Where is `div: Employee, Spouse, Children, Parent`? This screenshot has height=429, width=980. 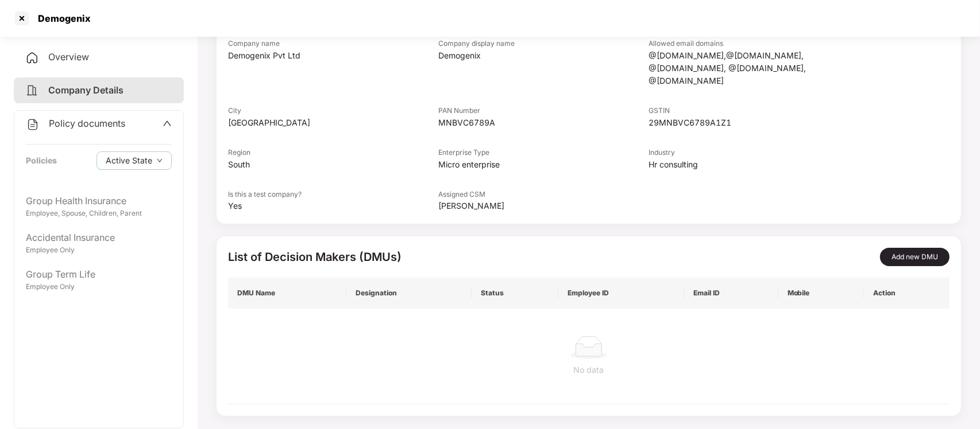 div: Employee, Spouse, Children, Parent is located at coordinates (99, 213).